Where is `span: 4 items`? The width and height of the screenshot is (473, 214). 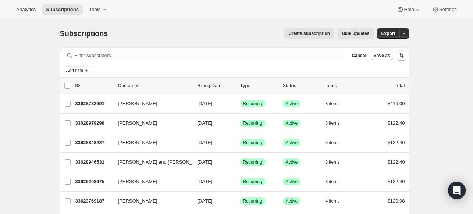 span: 4 items is located at coordinates (332, 201).